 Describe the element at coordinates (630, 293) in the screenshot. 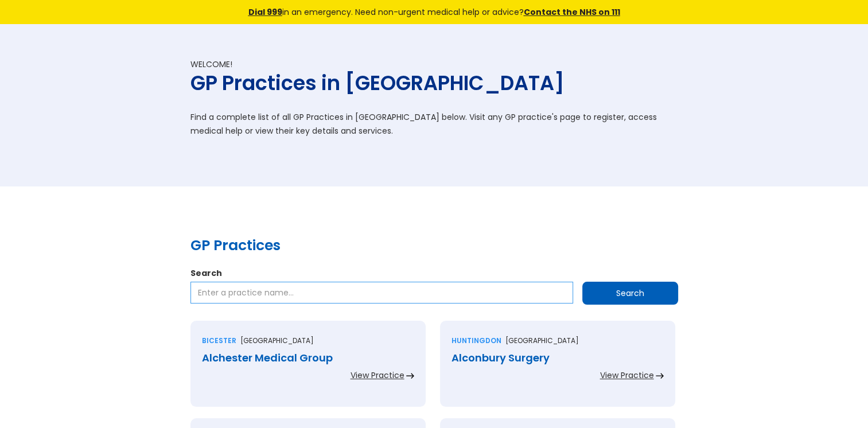

I see `input: Search` at that location.